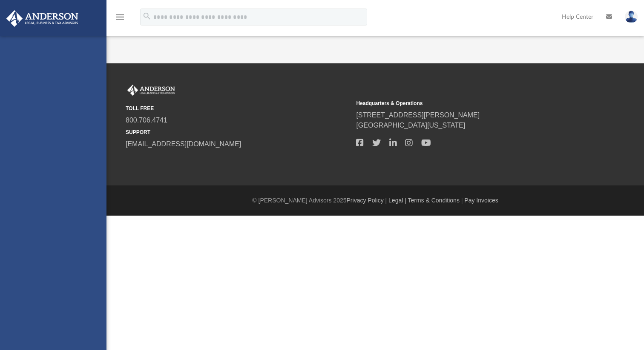  I want to click on a: menu, so click(120, 19).